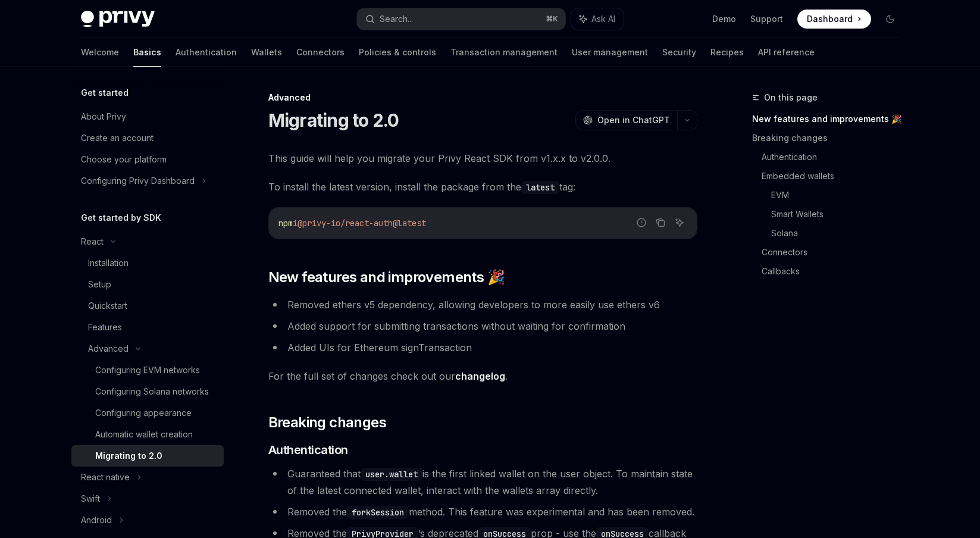 The width and height of the screenshot is (980, 538). Describe the element at coordinates (483, 326) in the screenshot. I see `li: Added support for submitting transactions without waiting for confirmation` at that location.